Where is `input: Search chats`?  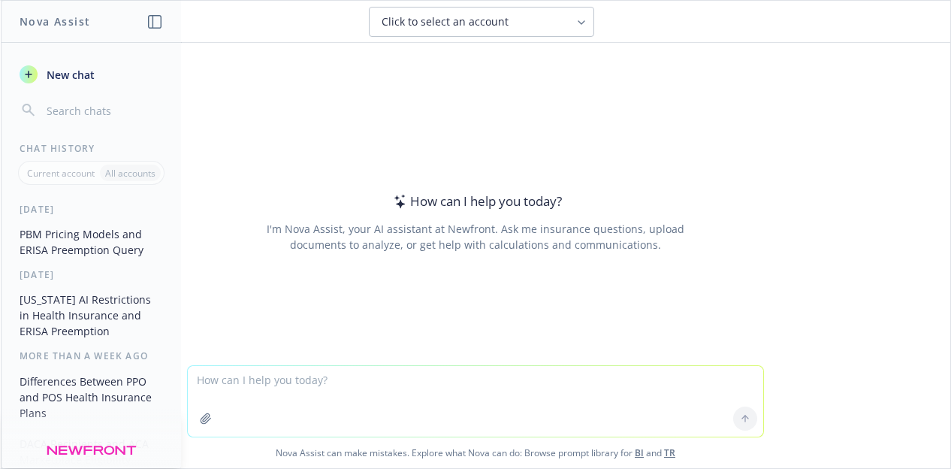
input: Search chats is located at coordinates (103, 110).